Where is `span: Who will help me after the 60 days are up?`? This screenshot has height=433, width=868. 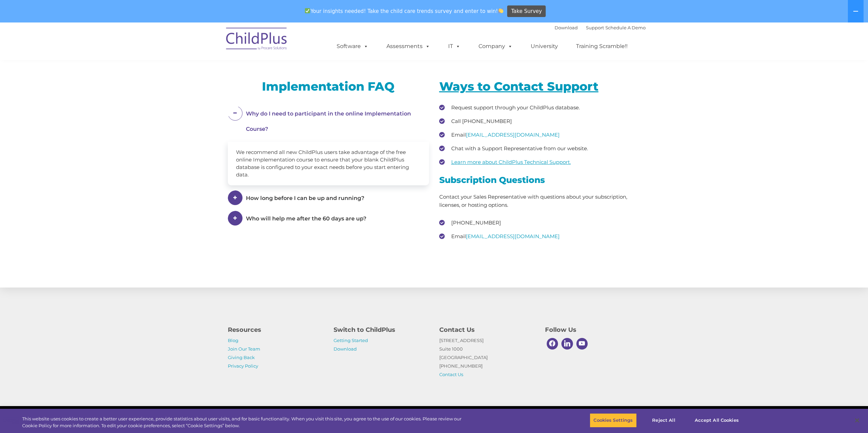
span: Who will help me after the 60 days are up? is located at coordinates (306, 218).